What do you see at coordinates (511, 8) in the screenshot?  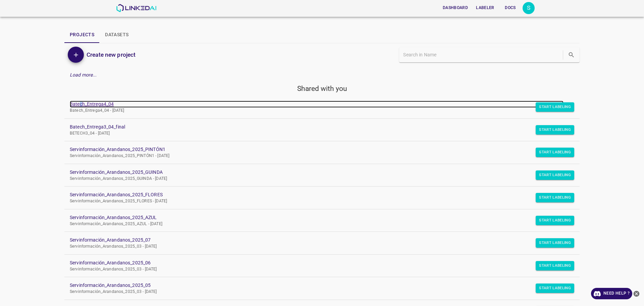 I see `a: Docs` at bounding box center [511, 8].